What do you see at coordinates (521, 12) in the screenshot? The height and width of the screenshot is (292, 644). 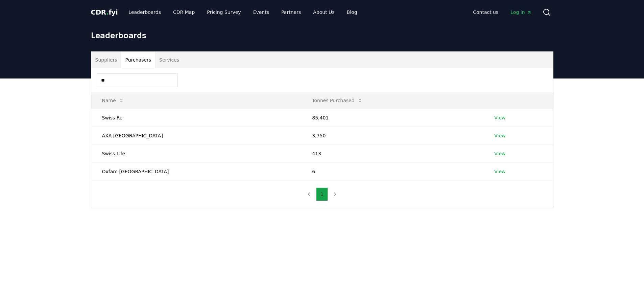 I see `a: Log in` at bounding box center [521, 12].